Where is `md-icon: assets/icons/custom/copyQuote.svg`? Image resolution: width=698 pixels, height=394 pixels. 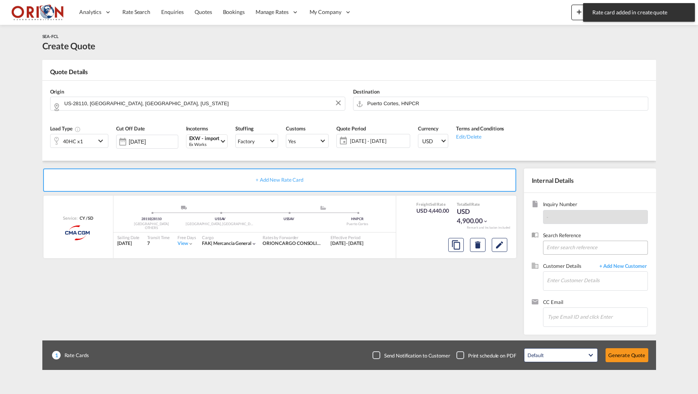 md-icon: assets/icons/custom/copyQuote.svg is located at coordinates (456, 245).